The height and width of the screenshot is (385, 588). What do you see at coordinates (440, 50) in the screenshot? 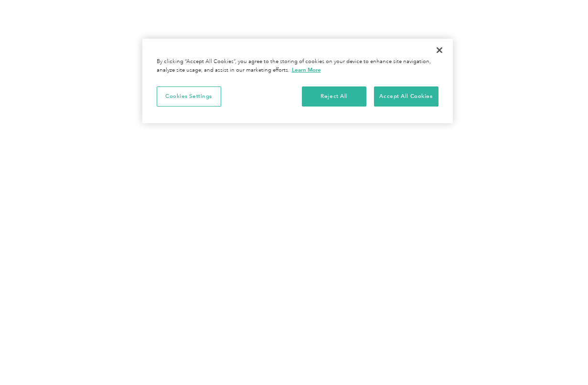
I see `button: Close` at bounding box center [440, 50].